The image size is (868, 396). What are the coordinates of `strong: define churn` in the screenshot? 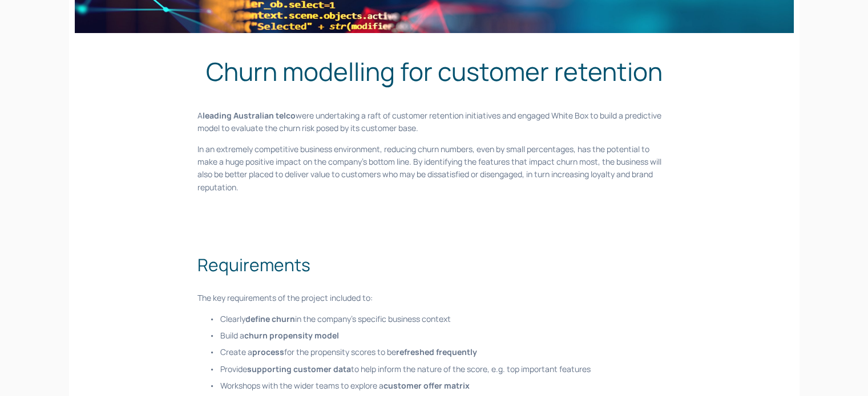 It's located at (270, 318).